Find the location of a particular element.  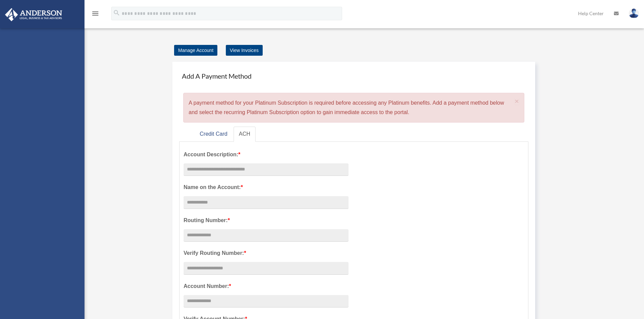

a: View Invoices is located at coordinates (244, 50).